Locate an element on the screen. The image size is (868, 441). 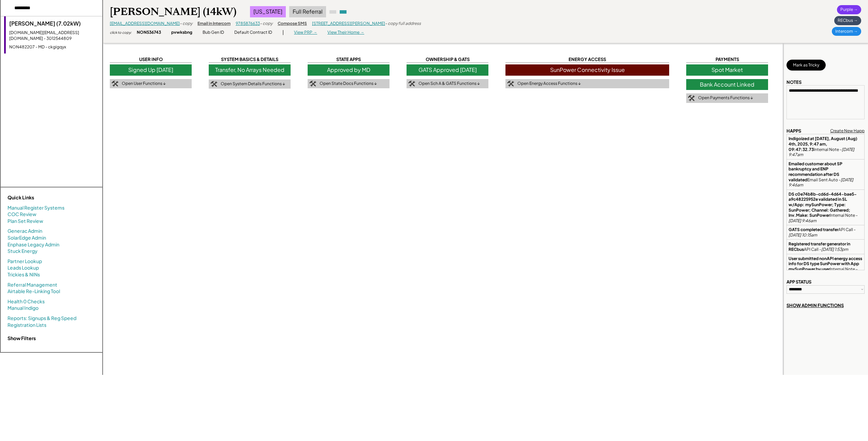
strong: Emailed customer about SP bankruptcy and ENP recommendation after DS validated is located at coordinates (816, 172).